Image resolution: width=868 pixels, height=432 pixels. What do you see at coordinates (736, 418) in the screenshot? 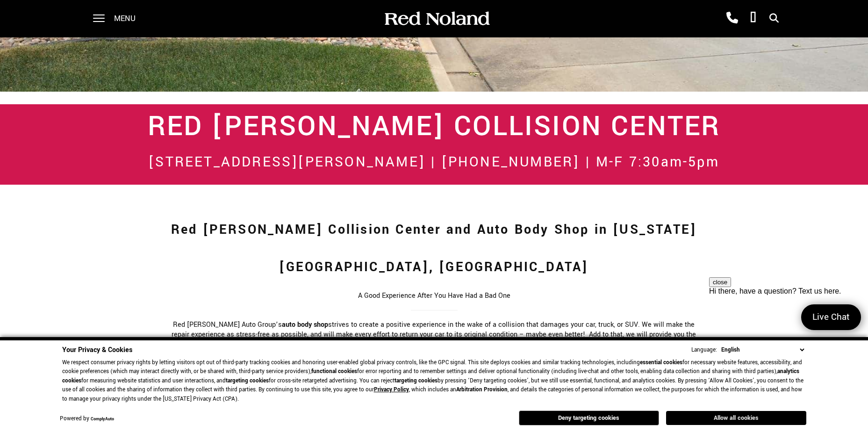
I see `button: Allow all cookies` at bounding box center [736, 418].